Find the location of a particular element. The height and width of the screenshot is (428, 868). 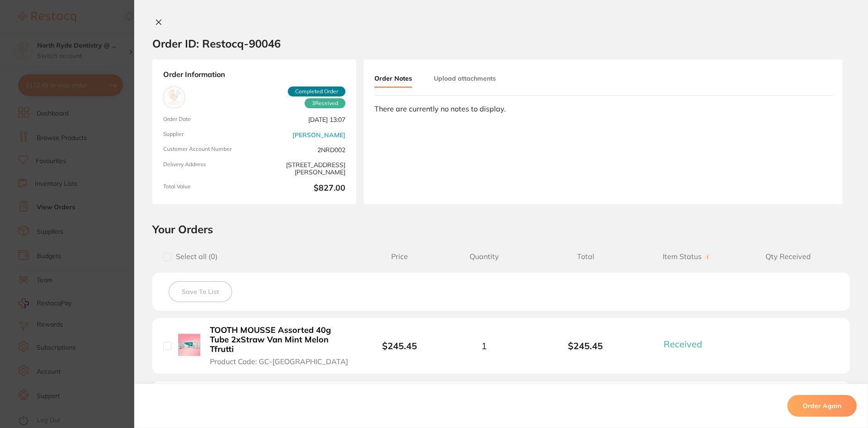

span: Total is located at coordinates (586, 257).